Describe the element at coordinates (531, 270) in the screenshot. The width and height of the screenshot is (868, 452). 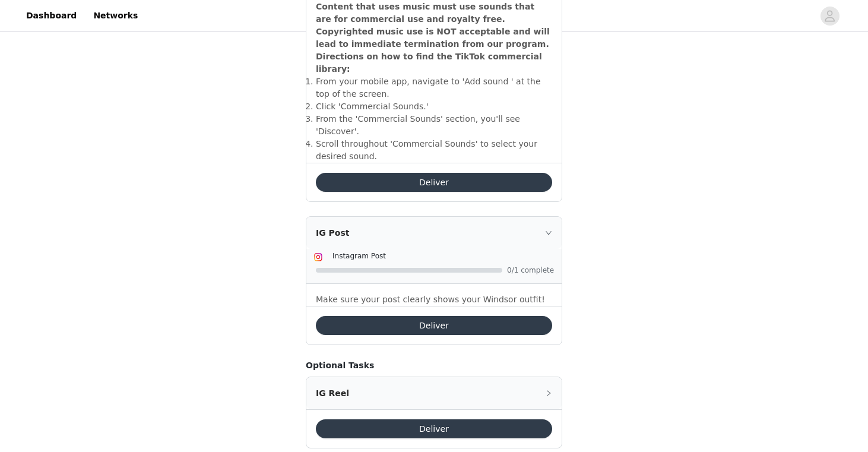
I see `span: 0/1 complete` at that location.